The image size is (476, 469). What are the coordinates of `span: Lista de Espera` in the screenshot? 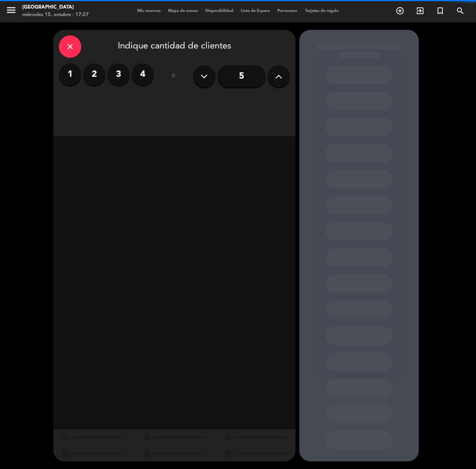 It's located at (255, 11).